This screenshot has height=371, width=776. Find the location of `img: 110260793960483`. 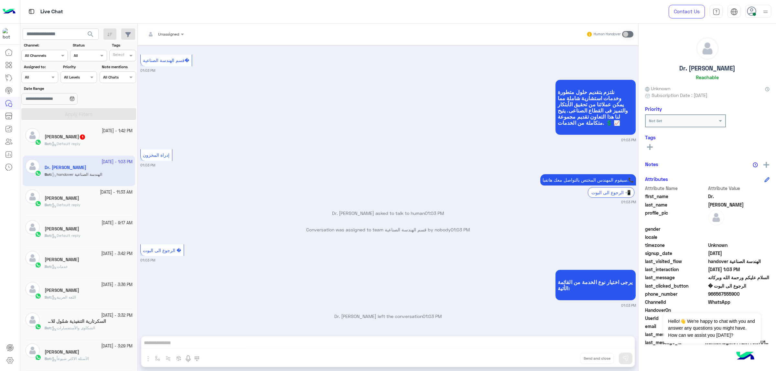

img: 110260793960483 is located at coordinates (8, 34).